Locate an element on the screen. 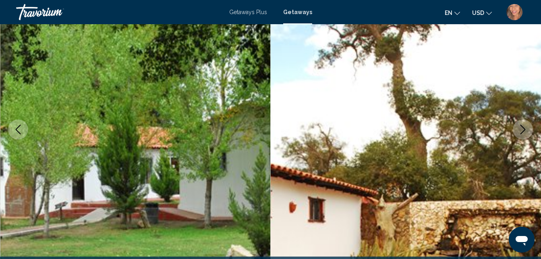 The image size is (541, 259). span: Getaways Plus is located at coordinates (248, 12).